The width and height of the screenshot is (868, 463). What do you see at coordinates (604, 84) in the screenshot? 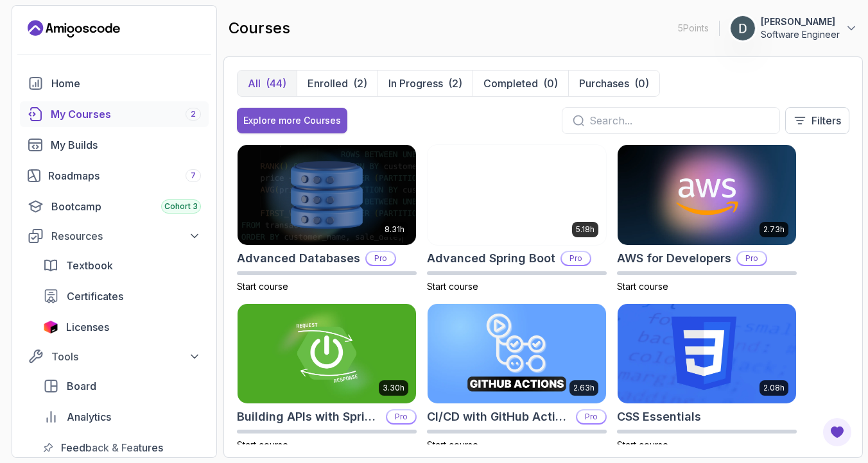
I see `p: Purchases` at bounding box center [604, 84].